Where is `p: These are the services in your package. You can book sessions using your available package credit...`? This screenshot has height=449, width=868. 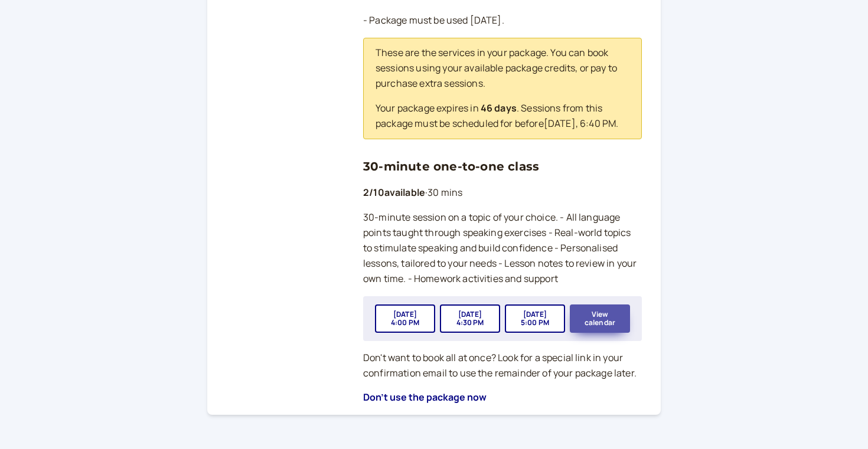 p: These are the services in your package. You can book sessions using your available package credit... is located at coordinates (502, 68).